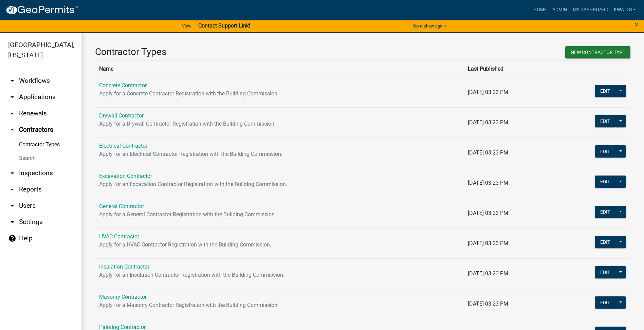  I want to click on a: Drywall Contractor, so click(121, 116).